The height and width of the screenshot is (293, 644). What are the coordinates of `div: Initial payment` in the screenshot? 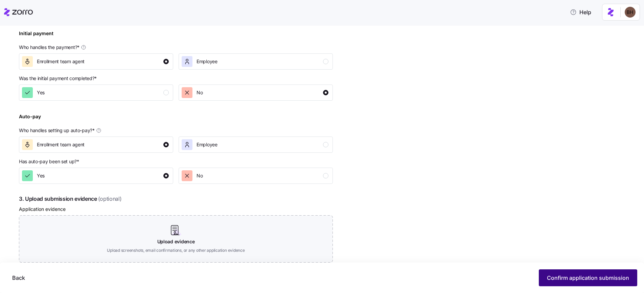 It's located at (36, 36).